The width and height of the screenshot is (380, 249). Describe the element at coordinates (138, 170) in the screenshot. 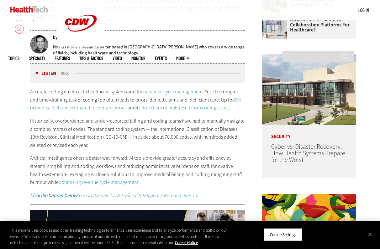

I see `p: Artificial intelligence offers a better way forward. AI tools provide greater accuracy and effici...` at that location.